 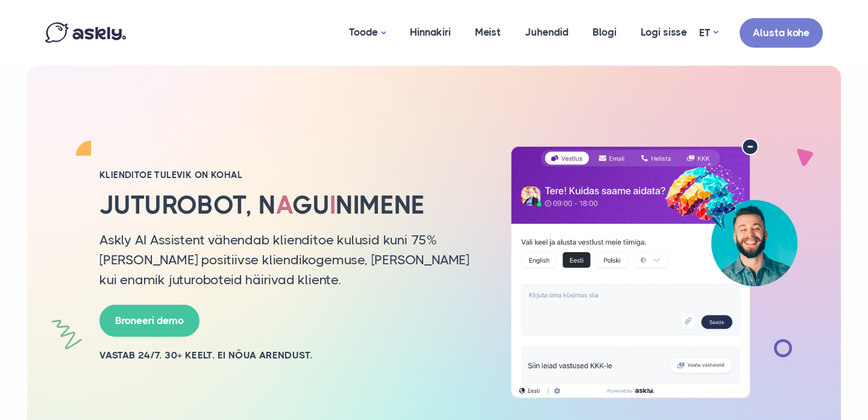 I want to click on span: a, so click(x=284, y=205).